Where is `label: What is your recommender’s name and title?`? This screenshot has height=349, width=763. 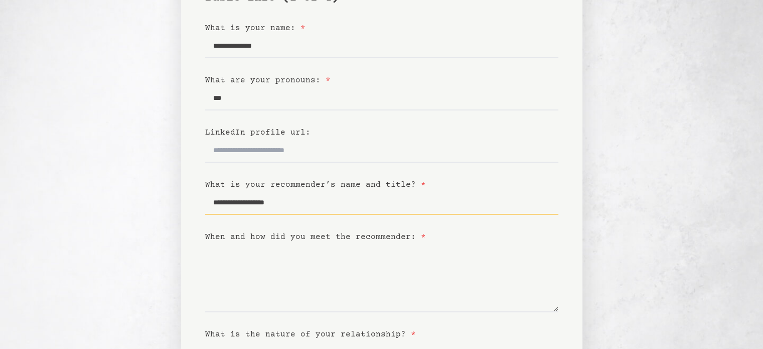 label: What is your recommender’s name and title? is located at coordinates (315, 185).